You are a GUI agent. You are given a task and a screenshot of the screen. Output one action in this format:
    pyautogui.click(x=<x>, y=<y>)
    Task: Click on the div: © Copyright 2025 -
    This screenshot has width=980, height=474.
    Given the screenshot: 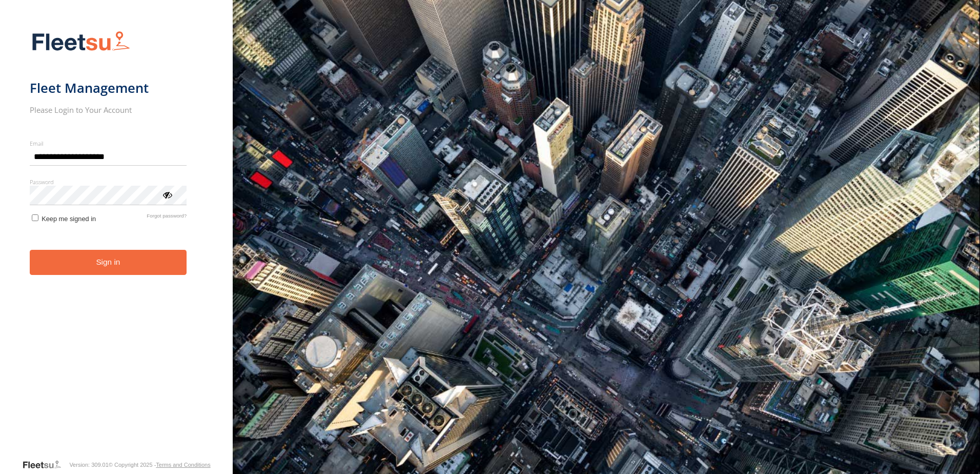 What is the action you would take?
    pyautogui.click(x=159, y=464)
    